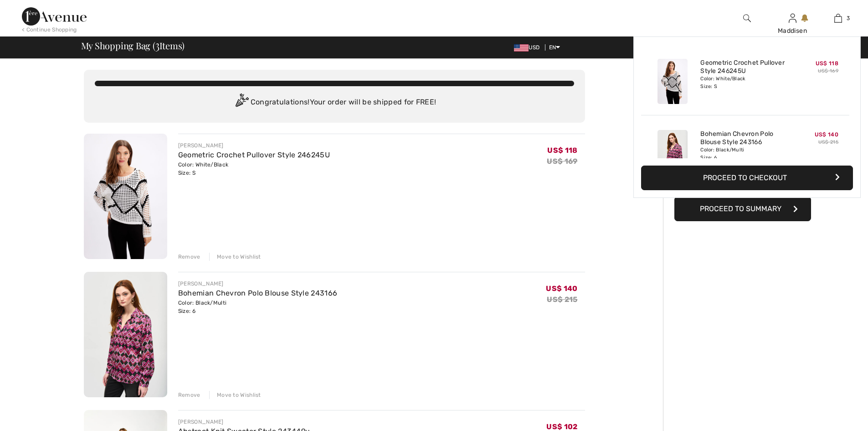 The width and height of the screenshot is (868, 431). Describe the element at coordinates (49, 29) in the screenshot. I see `div: < Continue Shopping` at that location.